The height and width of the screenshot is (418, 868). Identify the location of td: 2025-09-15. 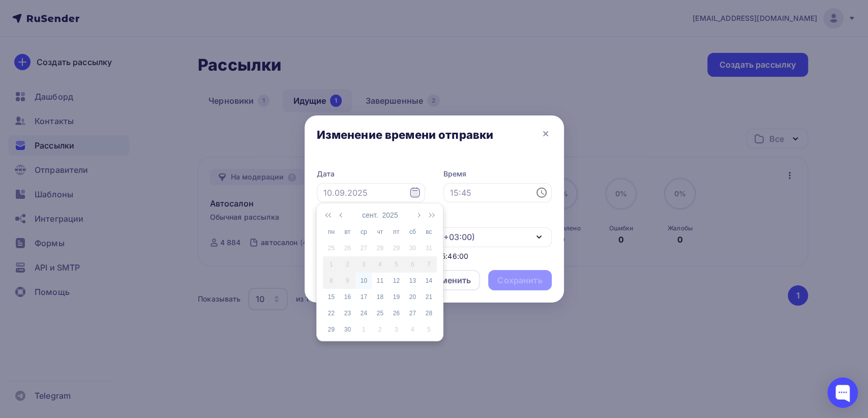
(331, 297).